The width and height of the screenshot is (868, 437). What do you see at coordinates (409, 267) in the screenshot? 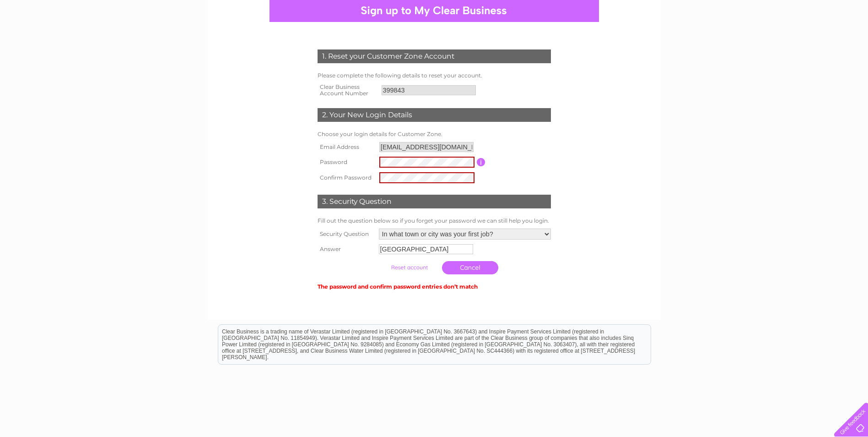
I see `input: Submit` at bounding box center [409, 267].